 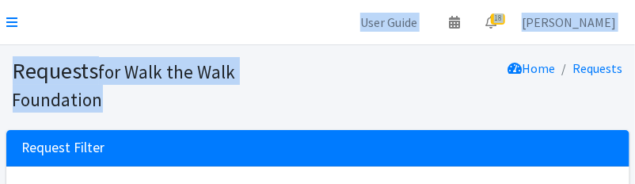 I want to click on small: for Walk the Walk Foundation, so click(x=124, y=86).